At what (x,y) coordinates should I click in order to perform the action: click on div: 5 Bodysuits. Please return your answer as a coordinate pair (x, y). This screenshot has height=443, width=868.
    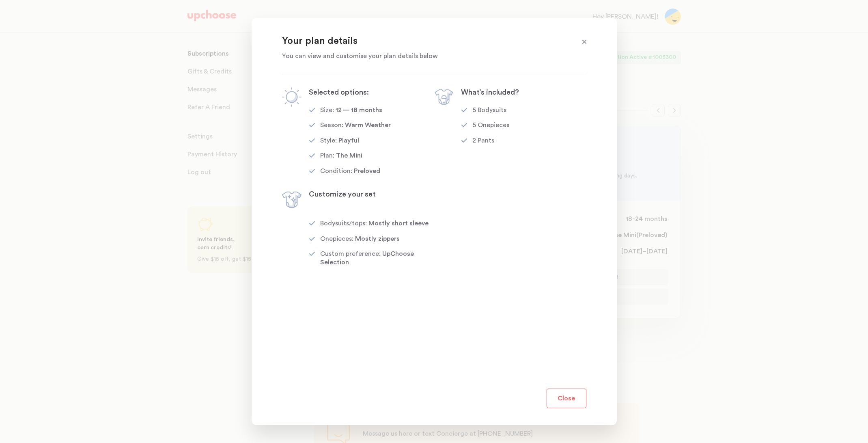
    Looking at the image, I should click on (490, 111).